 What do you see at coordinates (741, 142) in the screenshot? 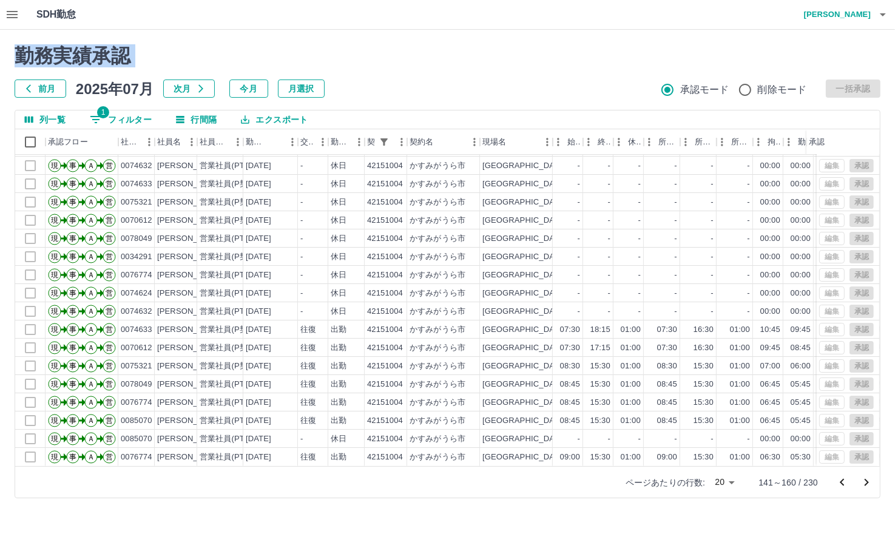
I see `div: 所定休憩` at bounding box center [741, 142].